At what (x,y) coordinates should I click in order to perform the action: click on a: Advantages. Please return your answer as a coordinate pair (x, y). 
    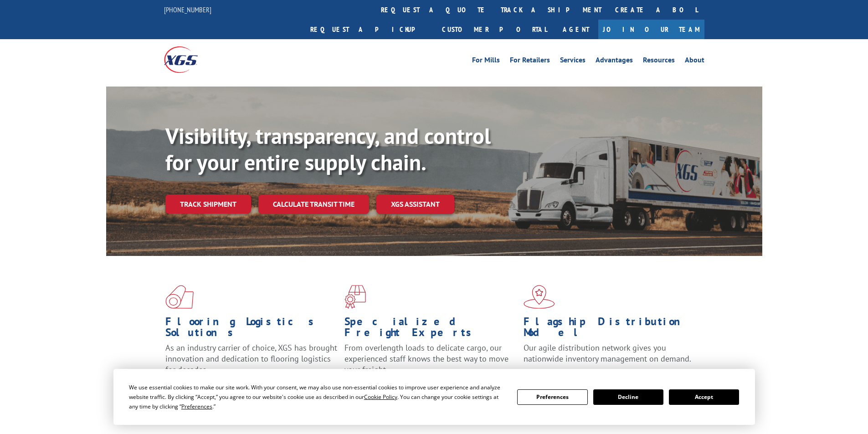
    Looking at the image, I should click on (614, 62).